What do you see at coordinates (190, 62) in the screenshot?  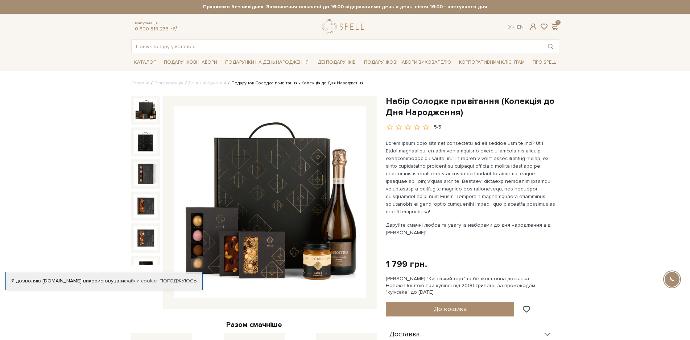 I see `a: Подарункові набори` at bounding box center [190, 62].